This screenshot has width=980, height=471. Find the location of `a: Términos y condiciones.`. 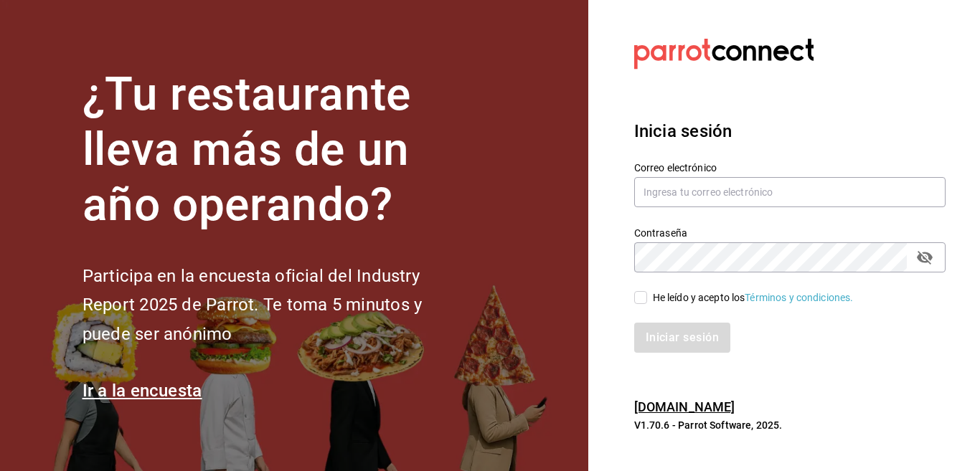

a: Términos y condiciones. is located at coordinates (799, 298).